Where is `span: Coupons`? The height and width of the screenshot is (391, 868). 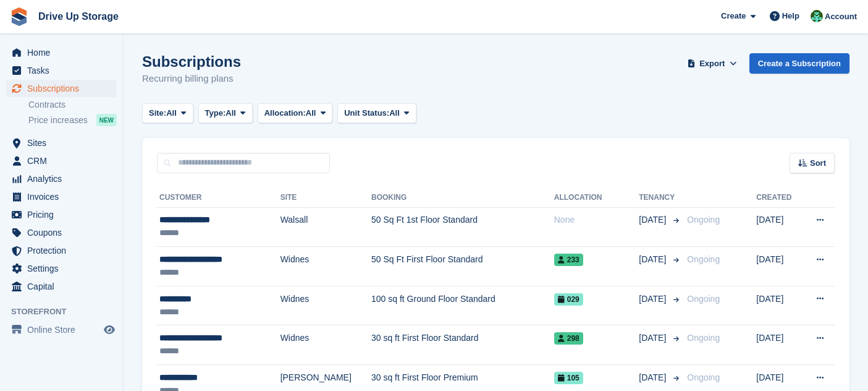 span: Coupons is located at coordinates (65, 233).